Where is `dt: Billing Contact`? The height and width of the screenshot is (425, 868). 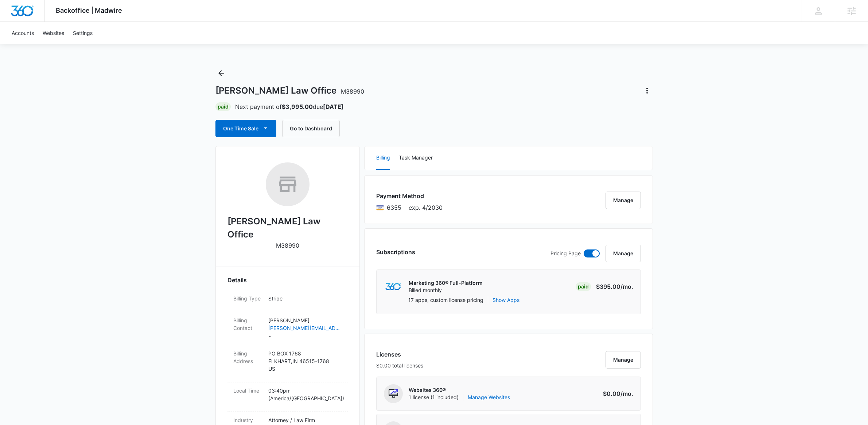 dt: Billing Contact is located at coordinates (248, 324).